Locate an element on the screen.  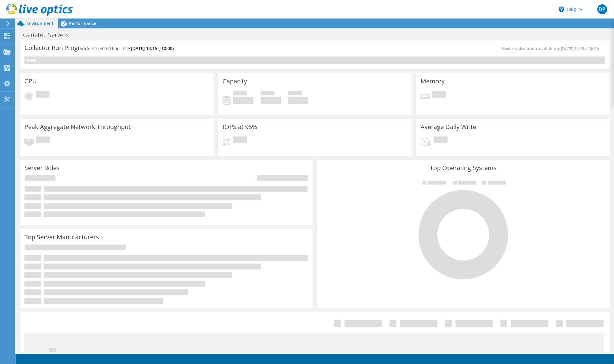
h3: Top Server Manufacturers is located at coordinates (62, 237).